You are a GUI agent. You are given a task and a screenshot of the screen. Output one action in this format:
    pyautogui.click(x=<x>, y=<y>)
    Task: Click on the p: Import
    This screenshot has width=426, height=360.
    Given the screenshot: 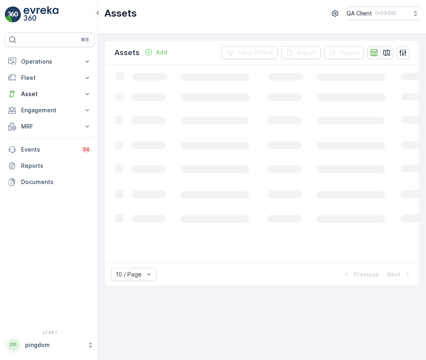 What is the action you would take?
    pyautogui.click(x=350, y=53)
    